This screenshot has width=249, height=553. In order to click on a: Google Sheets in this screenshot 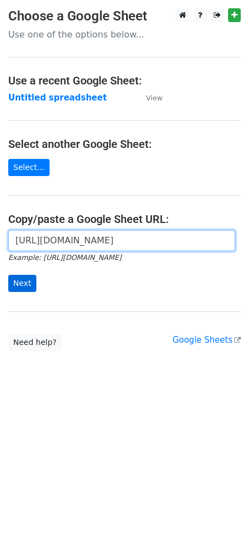, I will do `click(207, 340)`.